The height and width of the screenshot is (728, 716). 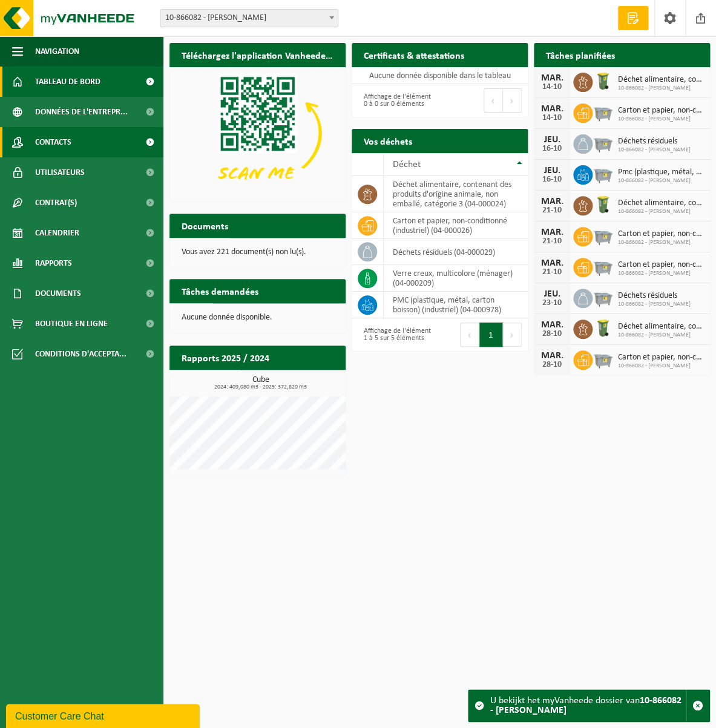 What do you see at coordinates (292, 381) in the screenshot?
I see `a: Consulter les rapports` at bounding box center [292, 381].